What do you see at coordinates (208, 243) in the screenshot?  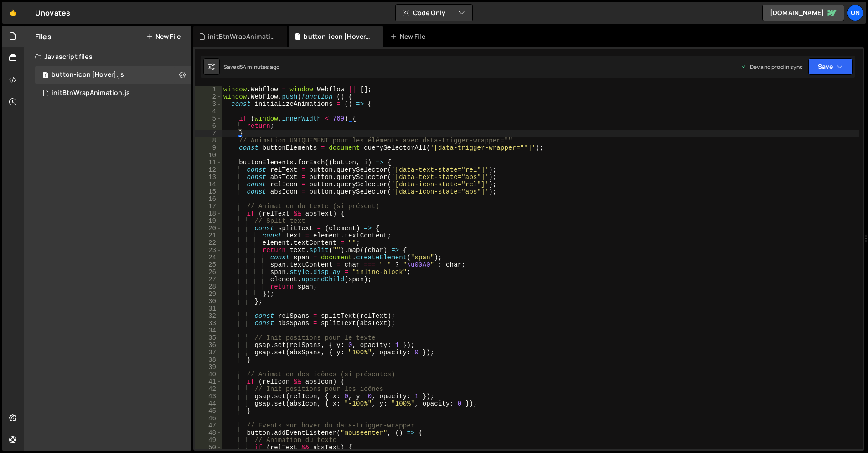 I see `div: 22` at bounding box center [208, 243].